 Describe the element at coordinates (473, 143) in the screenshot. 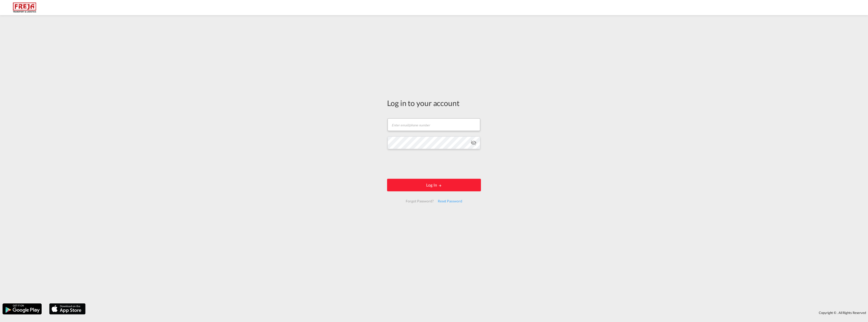

I see `md-icon: icon-eye-off` at that location.